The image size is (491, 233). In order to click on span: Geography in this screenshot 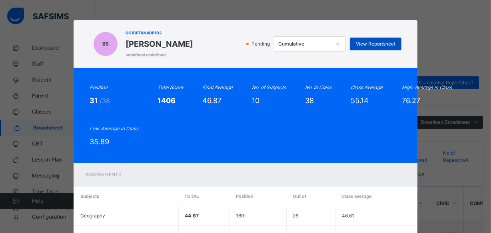, I will do `click(93, 216)`.